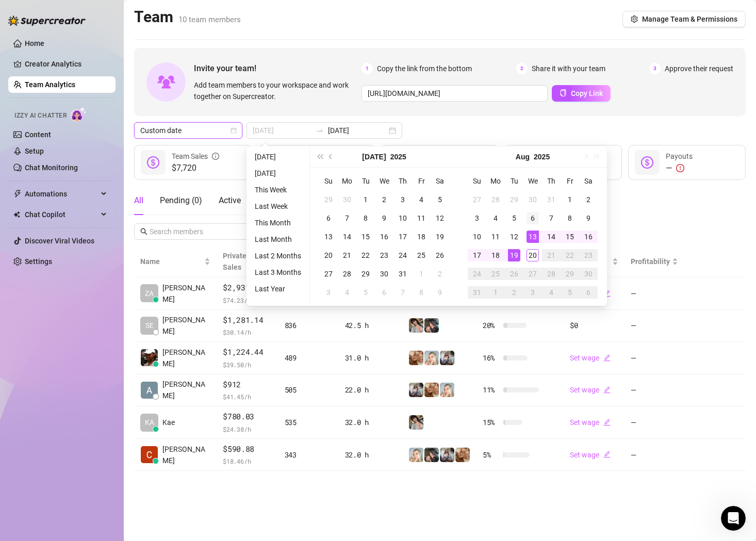 The height and width of the screenshot is (541, 756). Describe the element at coordinates (647, 162) in the screenshot. I see `span: dollar-circle` at that location.